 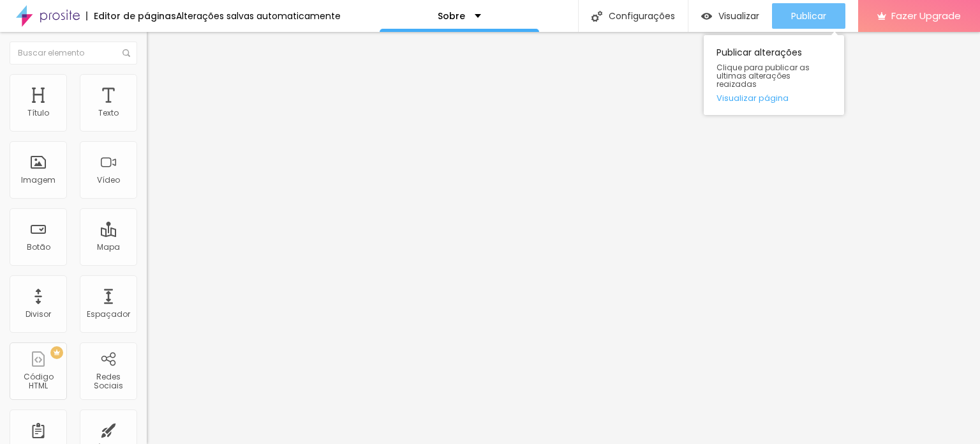 I want to click on span: Visualizar, so click(x=739, y=16).